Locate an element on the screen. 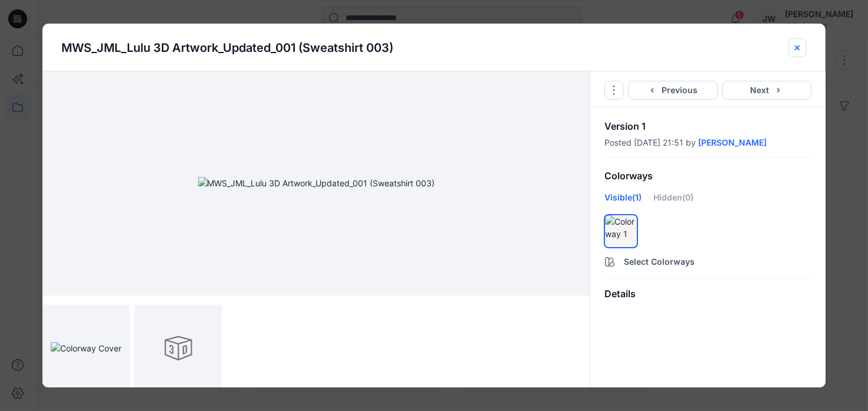 The height and width of the screenshot is (411, 868). button: Select Colorways is located at coordinates (707, 260).